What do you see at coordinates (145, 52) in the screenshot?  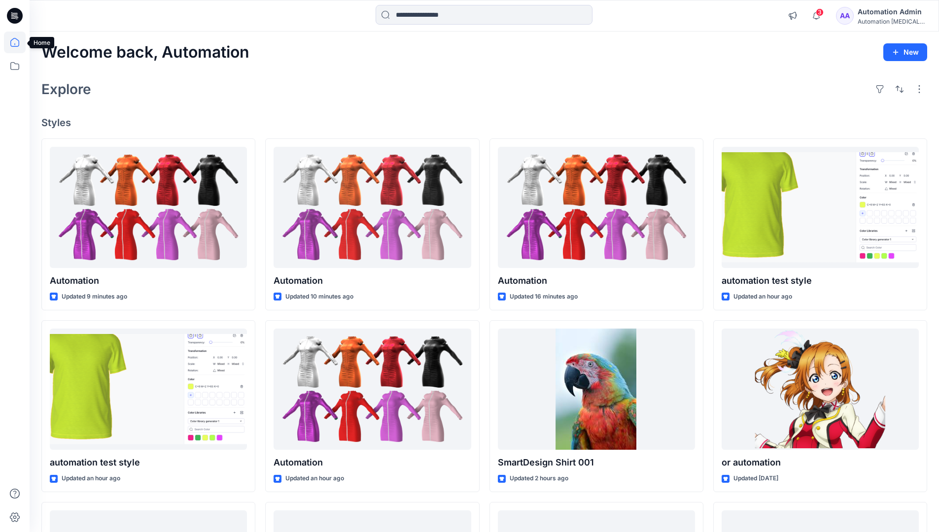 I see `h2: Welcome back, Automation` at bounding box center [145, 52].